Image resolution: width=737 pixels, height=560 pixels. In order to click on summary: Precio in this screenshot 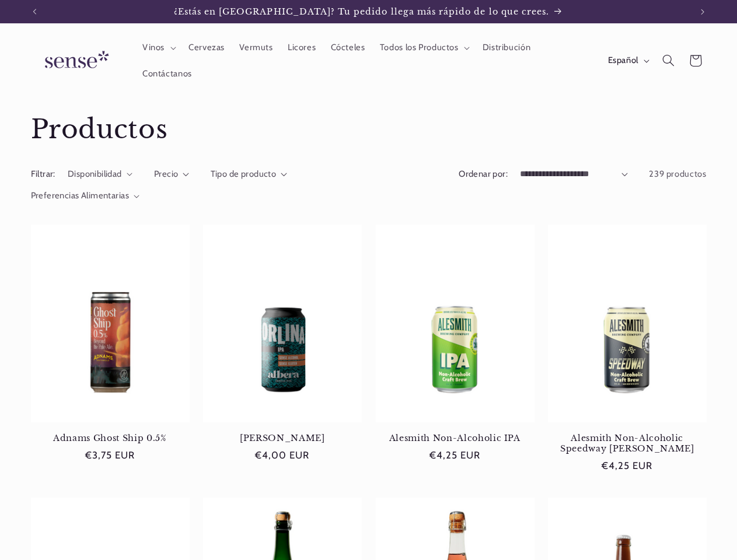, I will do `click(172, 174)`.